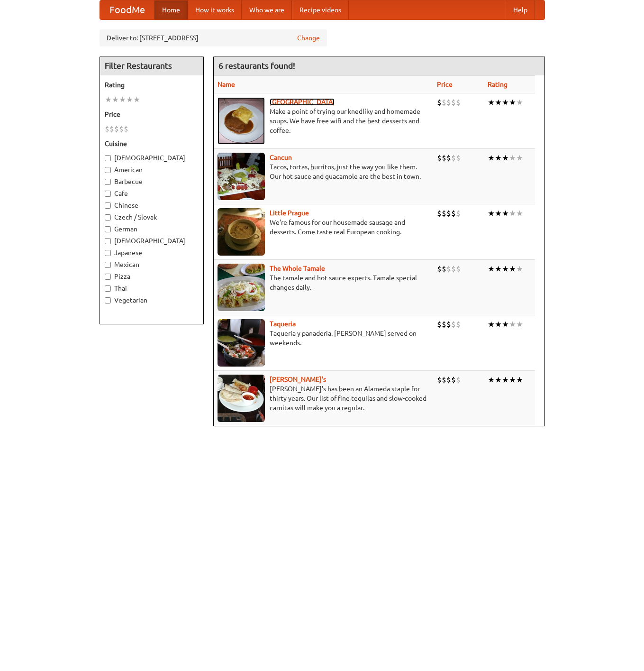 This screenshot has height=671, width=644. What do you see at coordinates (226, 84) in the screenshot?
I see `a: Name` at bounding box center [226, 84].